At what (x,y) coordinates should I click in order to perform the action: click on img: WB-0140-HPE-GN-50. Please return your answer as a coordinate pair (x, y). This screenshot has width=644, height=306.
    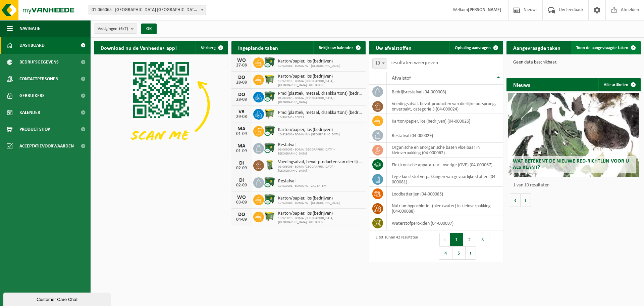
    Looking at the image, I should click on (270, 165).